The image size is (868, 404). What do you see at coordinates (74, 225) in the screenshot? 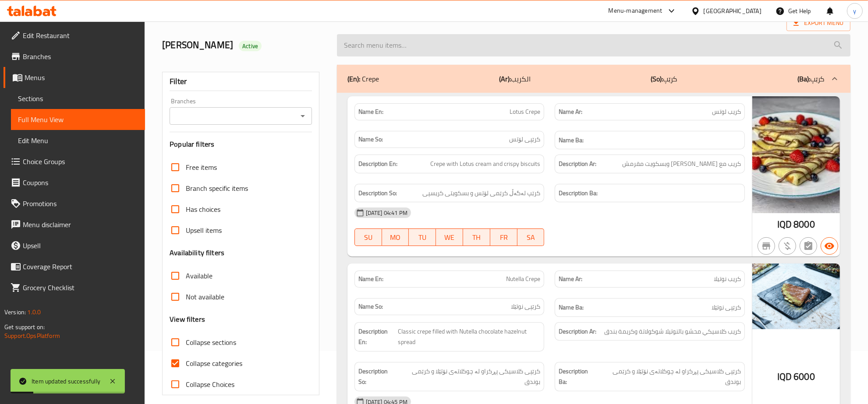
I see `a: Menu disclaimer` at bounding box center [74, 225].